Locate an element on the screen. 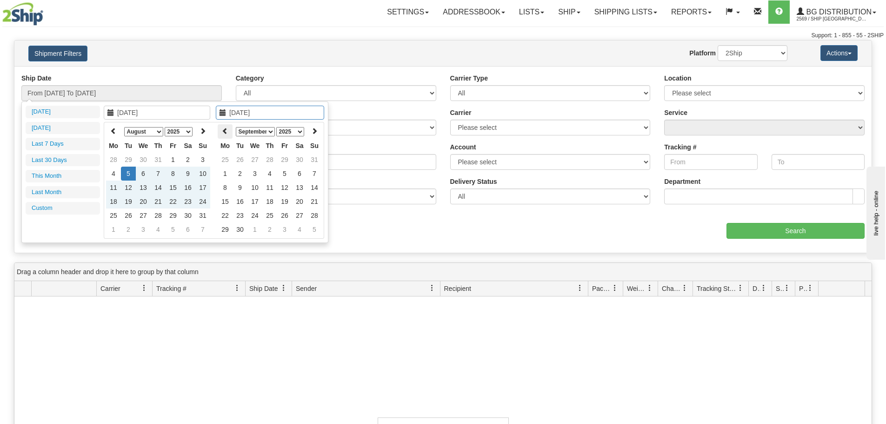 The image size is (886, 424). button: Actions is located at coordinates (839, 53).